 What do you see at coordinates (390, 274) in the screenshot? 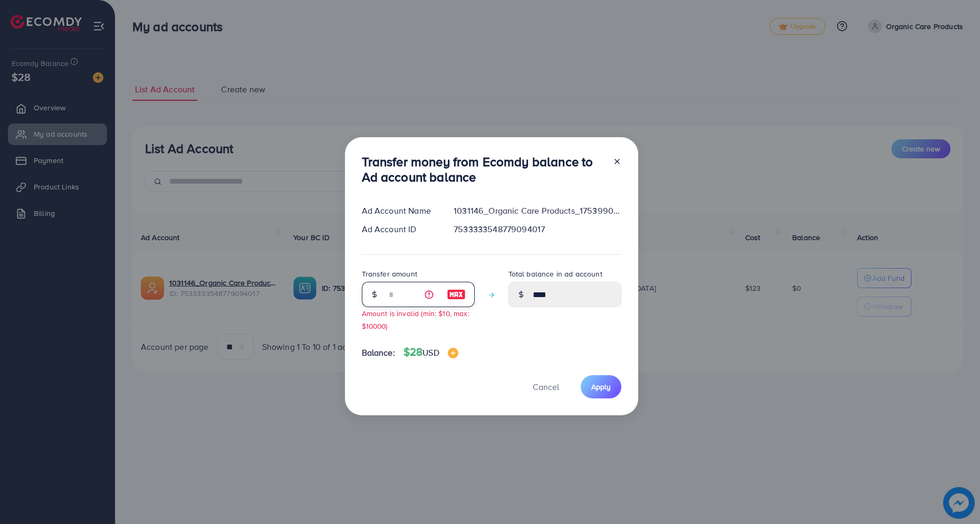
I see `label: Transfer amount` at bounding box center [390, 274].